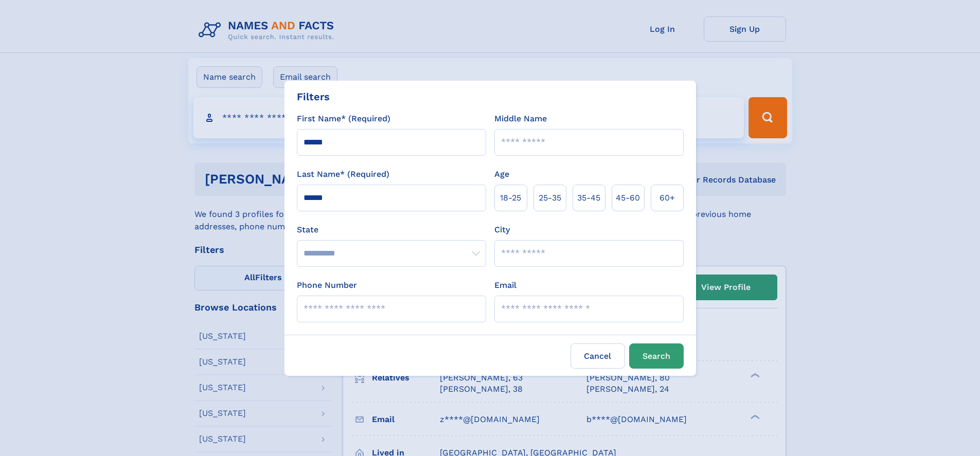  What do you see at coordinates (511, 198) in the screenshot?
I see `span: 18‑25` at bounding box center [511, 198].